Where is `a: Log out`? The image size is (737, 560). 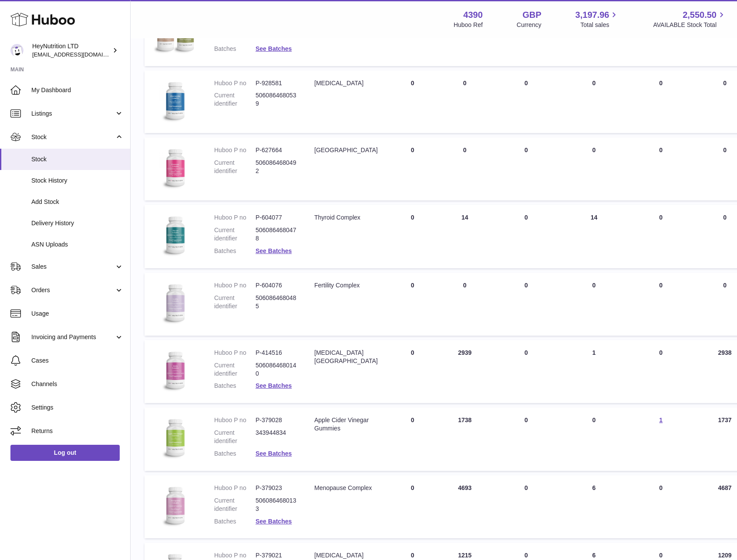
a: Log out is located at coordinates (65, 452).